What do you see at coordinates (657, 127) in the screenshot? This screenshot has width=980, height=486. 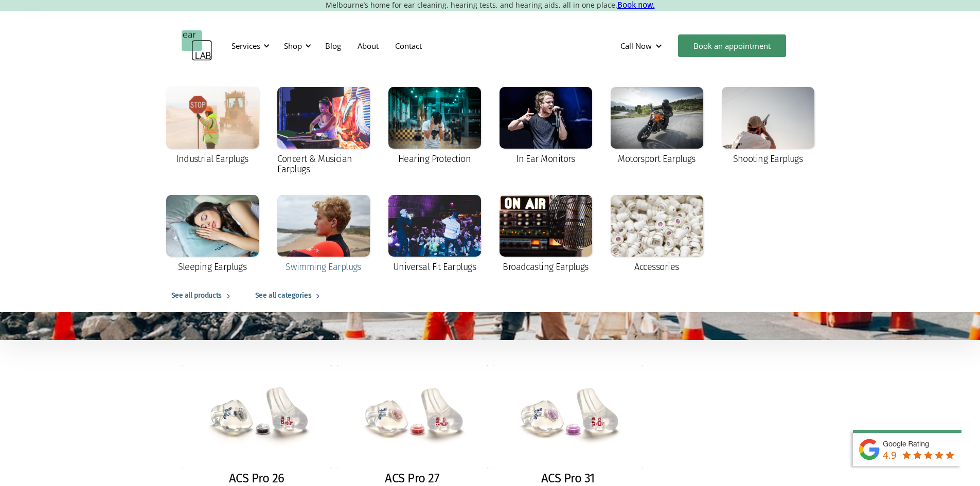 I see `a: Motorsport Earplugs` at bounding box center [657, 127].